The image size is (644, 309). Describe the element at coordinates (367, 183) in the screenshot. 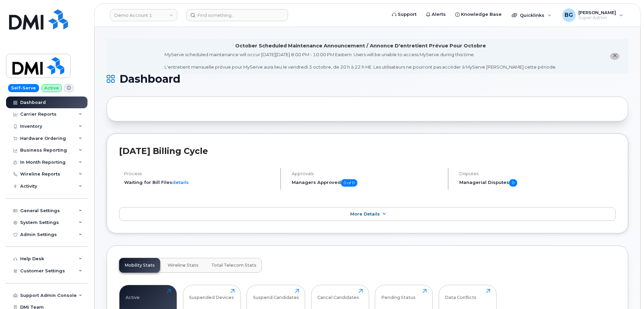

I see `h5: Managers Approved` at that location.